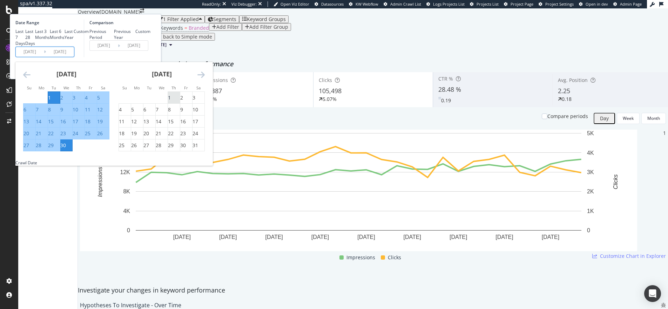  What do you see at coordinates (42, 134) in the screenshot?
I see `td: Selected. Monday, April 21, 2025` at bounding box center [42, 134].